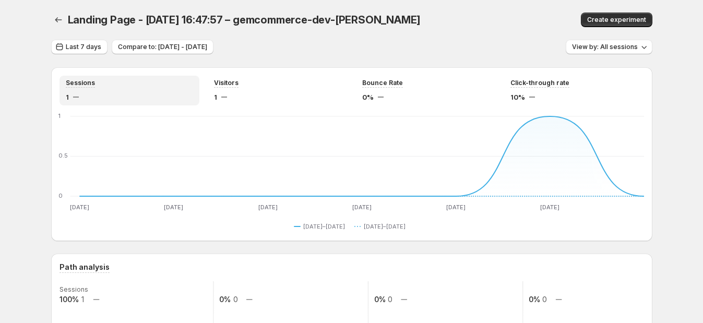 This screenshot has width=703, height=323. I want to click on span: 10%, so click(518, 97).